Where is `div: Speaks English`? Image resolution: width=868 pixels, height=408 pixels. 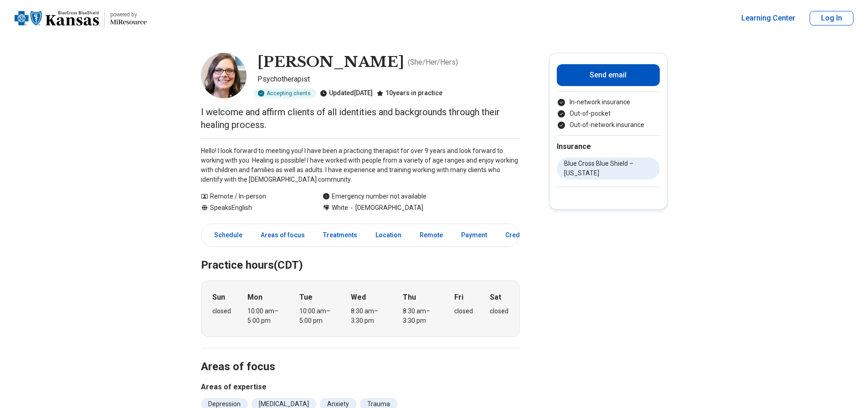 div: Speaks English is located at coordinates (252, 208).